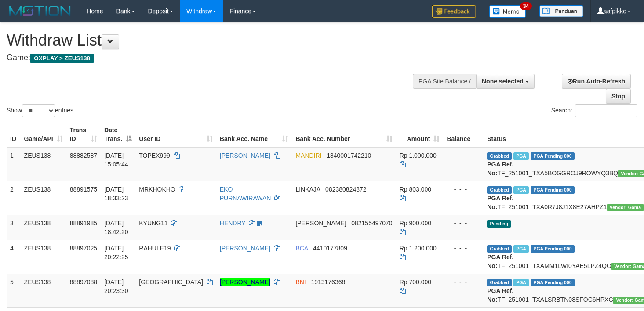  What do you see at coordinates (301, 248) in the screenshot?
I see `span: BCA` at bounding box center [301, 248].